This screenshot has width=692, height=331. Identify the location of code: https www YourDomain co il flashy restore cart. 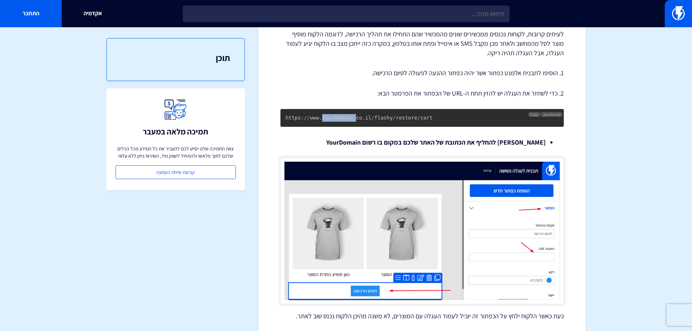
(359, 118).